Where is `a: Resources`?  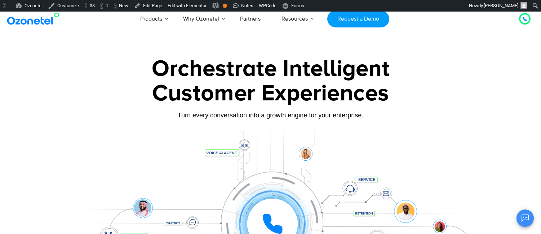
a: Resources is located at coordinates (294, 19).